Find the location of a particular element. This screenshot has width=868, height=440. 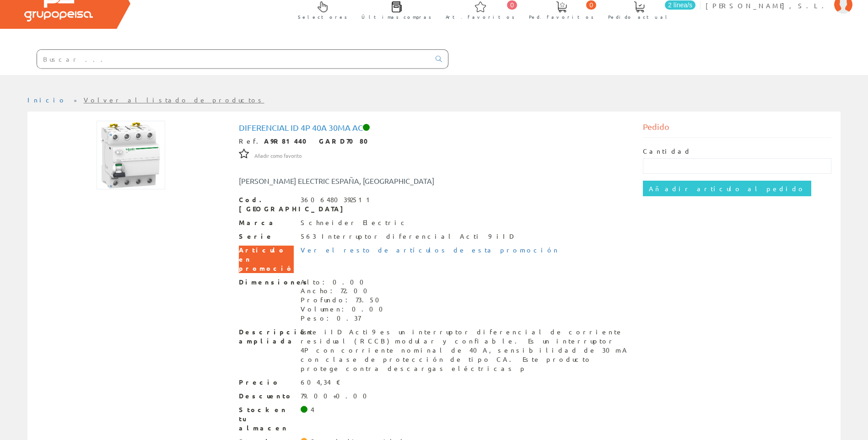

div: Alto: 0.00 is located at coordinates (345, 282).